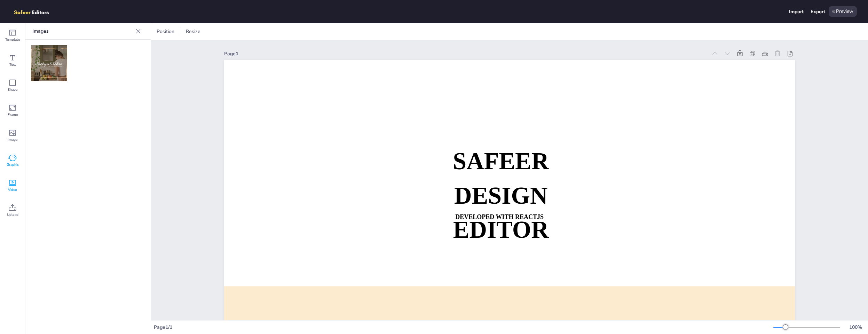 The image size is (868, 334). I want to click on div: Export, so click(818, 11).